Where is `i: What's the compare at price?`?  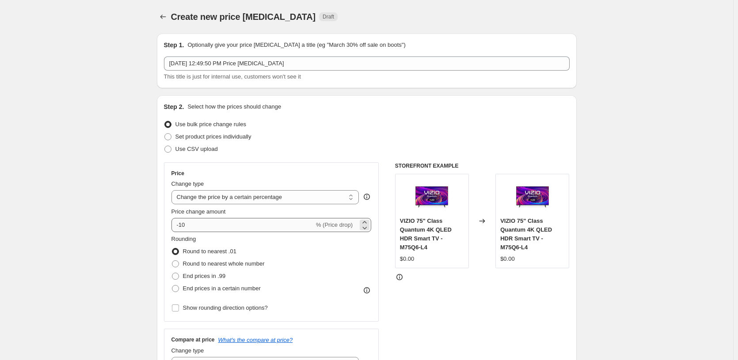
i: What's the compare at price? is located at coordinates (255, 340).